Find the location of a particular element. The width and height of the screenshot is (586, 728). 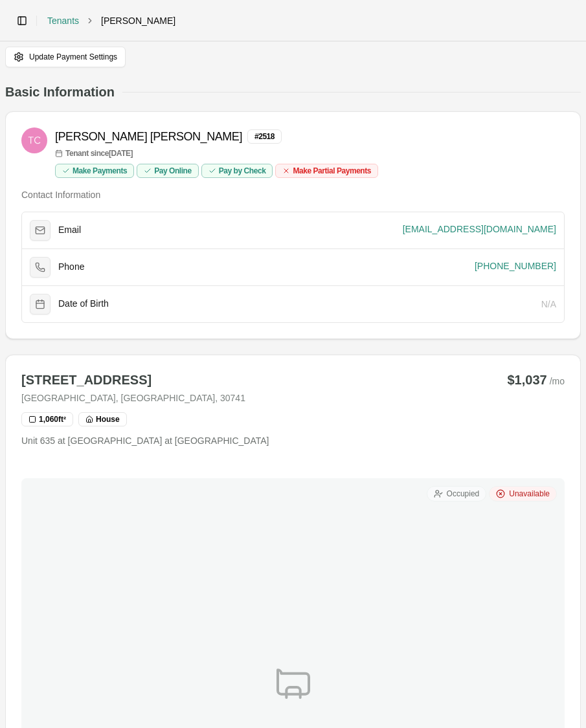

nav: breadcrumb is located at coordinates (111, 21).